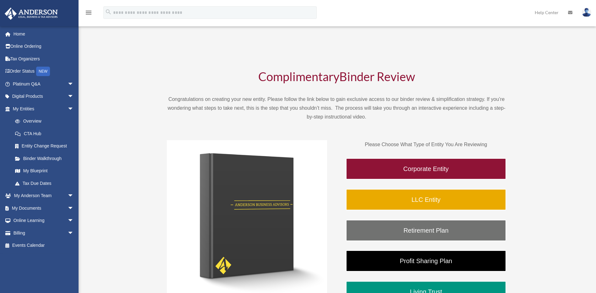  What do you see at coordinates (44, 196) in the screenshot?
I see `a: My Anderson Teamarrow_drop_down` at bounding box center [44, 196].